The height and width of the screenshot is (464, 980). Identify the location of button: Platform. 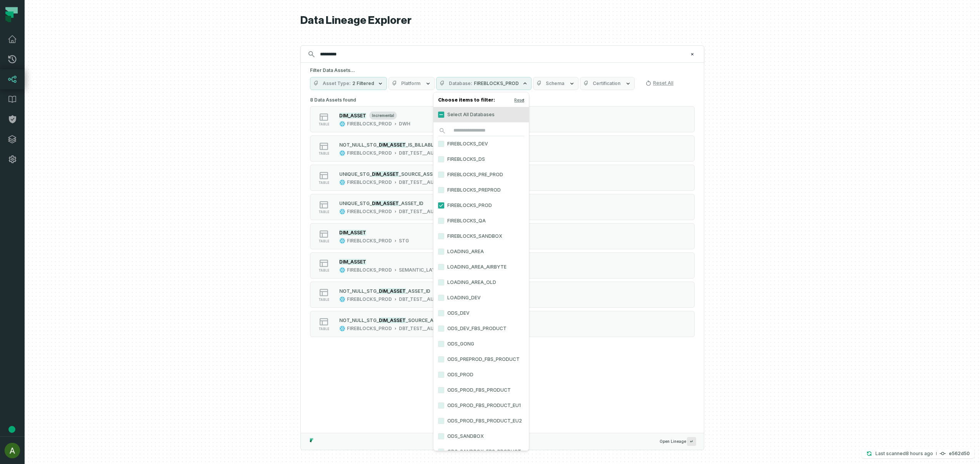
(411, 84).